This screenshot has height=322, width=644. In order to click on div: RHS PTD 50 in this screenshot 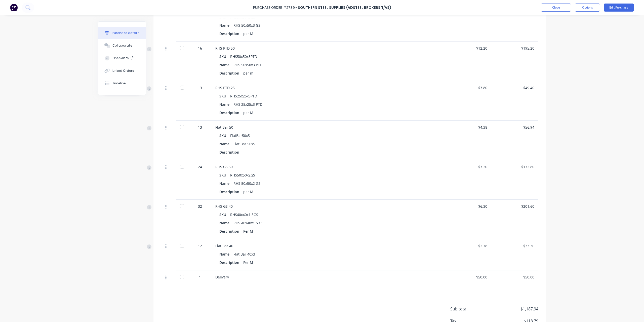, I will do `click(299, 48)`.